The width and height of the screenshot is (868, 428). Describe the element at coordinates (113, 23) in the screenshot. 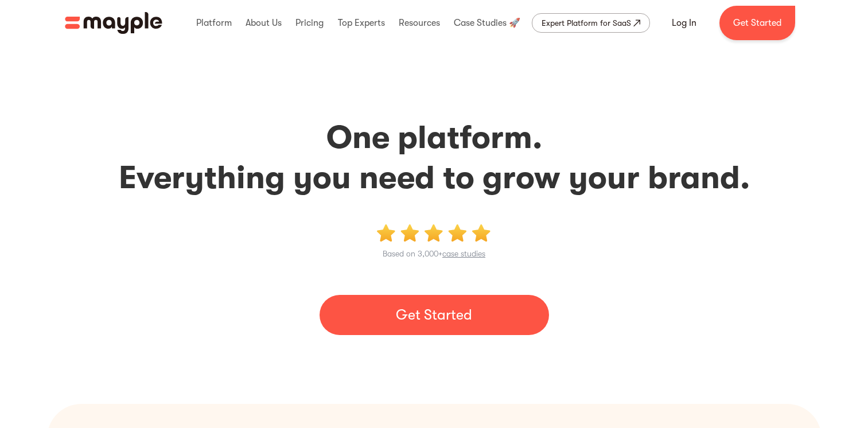

I see `a: home` at that location.